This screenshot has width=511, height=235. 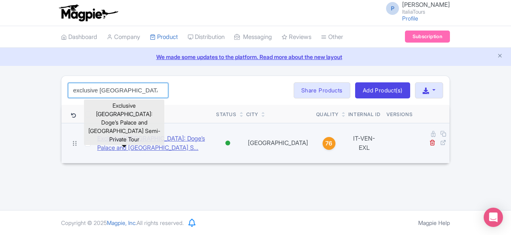 What do you see at coordinates (393, 8) in the screenshot?
I see `span: P` at bounding box center [393, 8].